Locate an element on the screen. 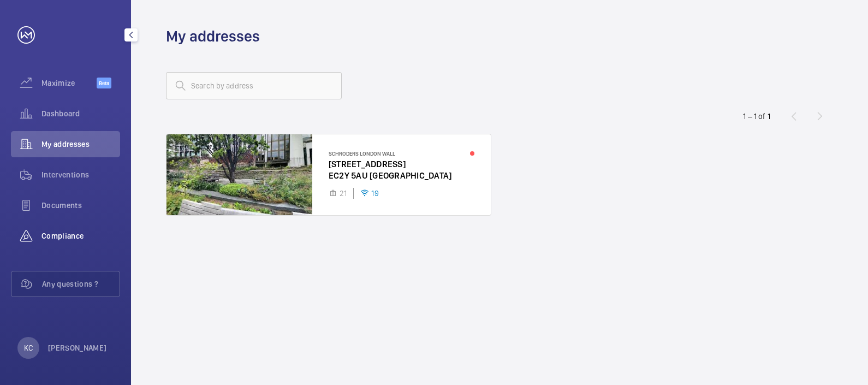 The image size is (868, 385). span: Documents is located at coordinates (81, 206).